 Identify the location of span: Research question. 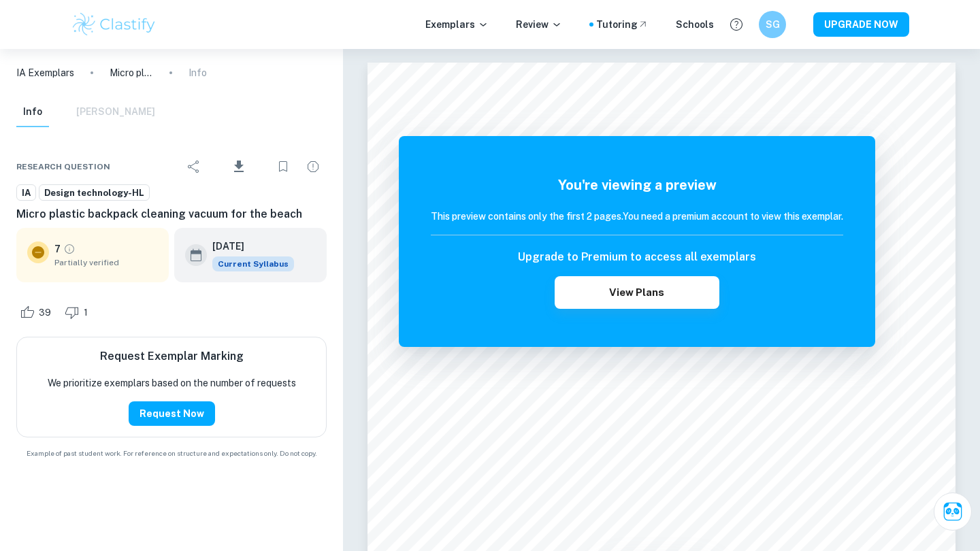
(63, 166).